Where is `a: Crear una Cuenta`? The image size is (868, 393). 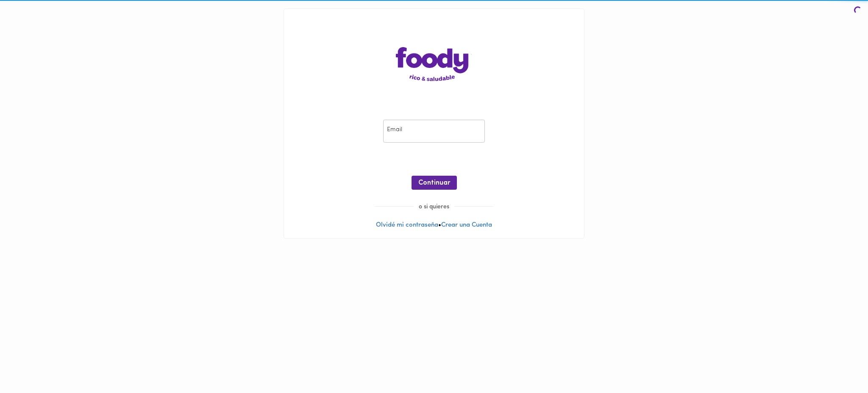
a: Crear una Cuenta is located at coordinates (467, 225).